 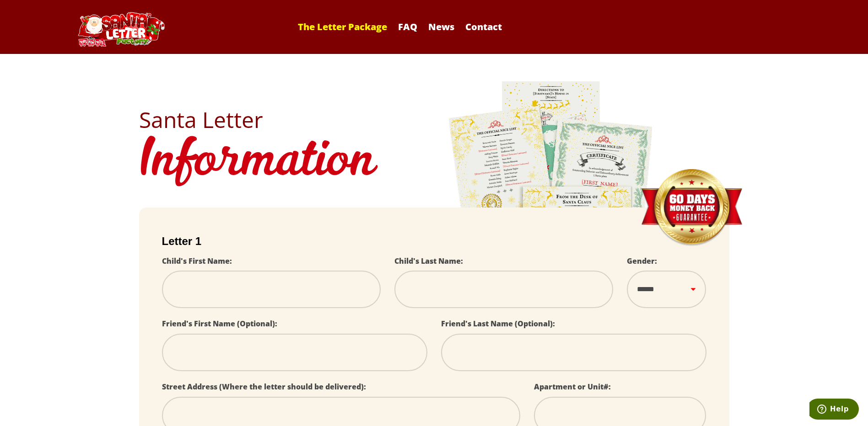 What do you see at coordinates (573, 387) in the screenshot?
I see `label: Apartment or Unit#:` at bounding box center [573, 387].